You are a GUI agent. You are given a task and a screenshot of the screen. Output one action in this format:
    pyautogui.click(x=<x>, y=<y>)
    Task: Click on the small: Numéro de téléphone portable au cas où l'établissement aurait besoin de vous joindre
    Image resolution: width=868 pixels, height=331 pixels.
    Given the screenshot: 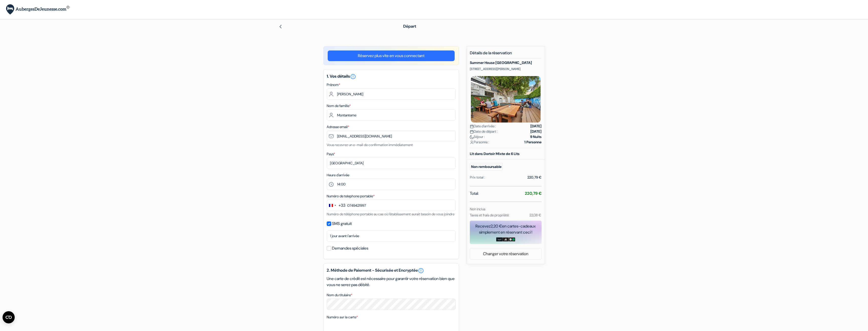 What is the action you would take?
    pyautogui.click(x=391, y=214)
    